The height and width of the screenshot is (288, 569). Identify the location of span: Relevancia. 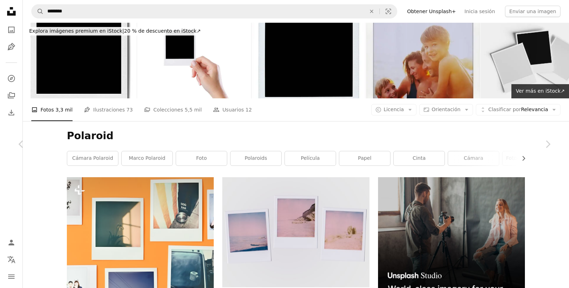
(518, 110).